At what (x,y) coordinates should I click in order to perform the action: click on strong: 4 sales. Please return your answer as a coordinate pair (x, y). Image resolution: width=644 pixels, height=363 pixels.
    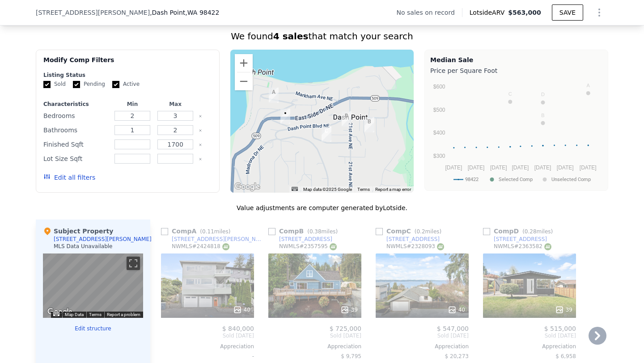
    Looking at the image, I should click on (290, 36).